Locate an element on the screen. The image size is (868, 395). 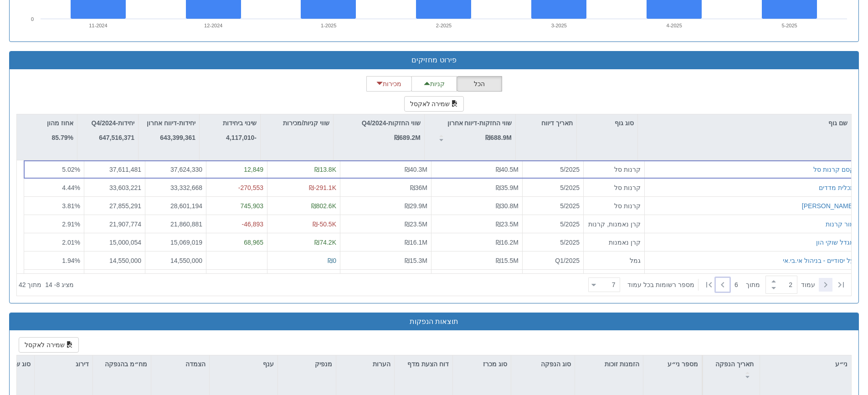
div: 1.94 % is located at coordinates (54, 260).